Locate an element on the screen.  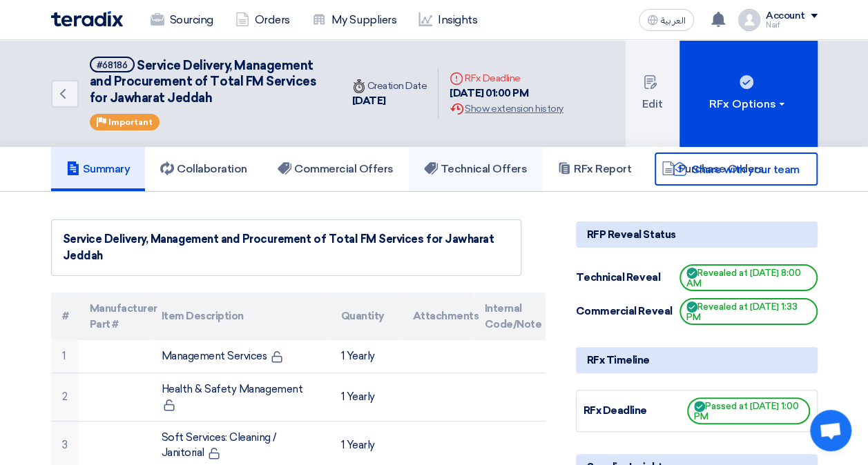
span: Service Delivery, Management and Procurement of Total FM Services for Jawharat Jeddah is located at coordinates (203, 81).